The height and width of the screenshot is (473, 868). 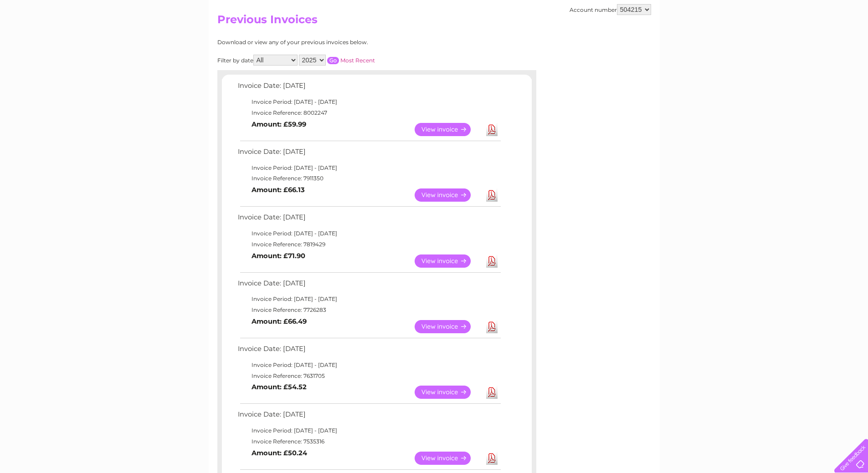 I want to click on h2: Previous Invoices, so click(x=434, y=22).